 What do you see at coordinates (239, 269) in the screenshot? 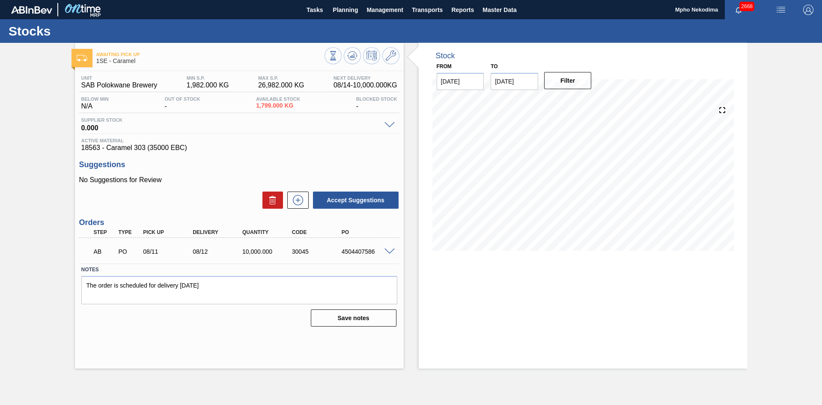
I see `label: Notes` at bounding box center [239, 269].